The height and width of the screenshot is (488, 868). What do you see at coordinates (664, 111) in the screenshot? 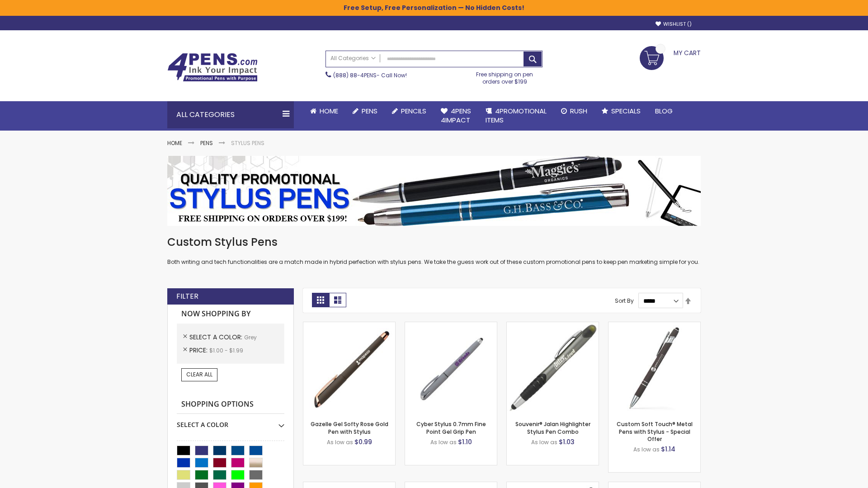
I see `span: Blog` at bounding box center [664, 111].